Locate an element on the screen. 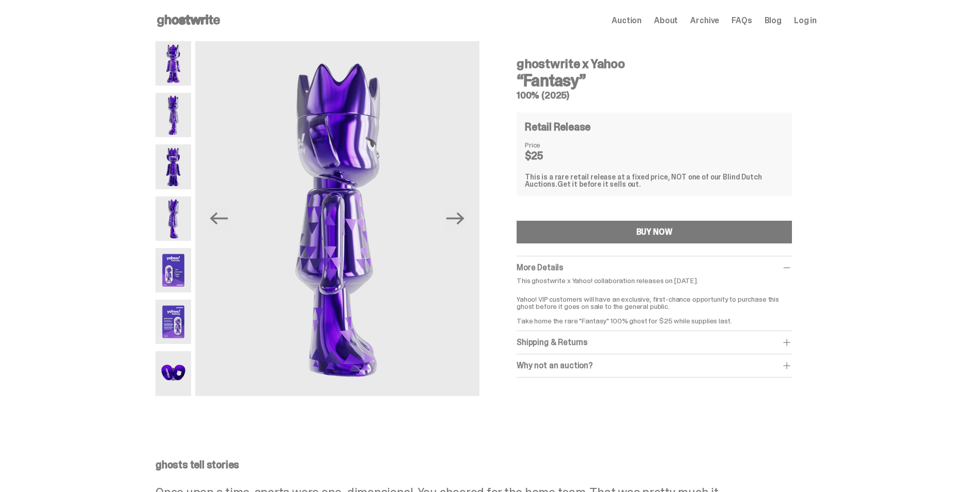  span: FAQs is located at coordinates (741, 21).